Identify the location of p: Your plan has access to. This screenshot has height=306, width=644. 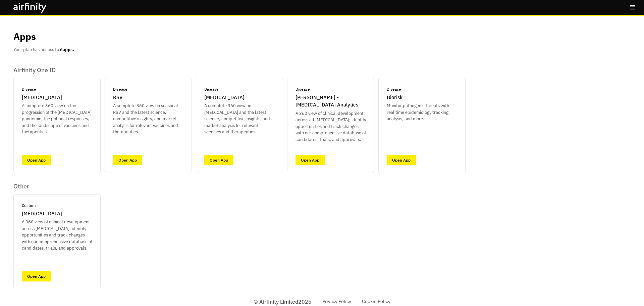
(44, 50).